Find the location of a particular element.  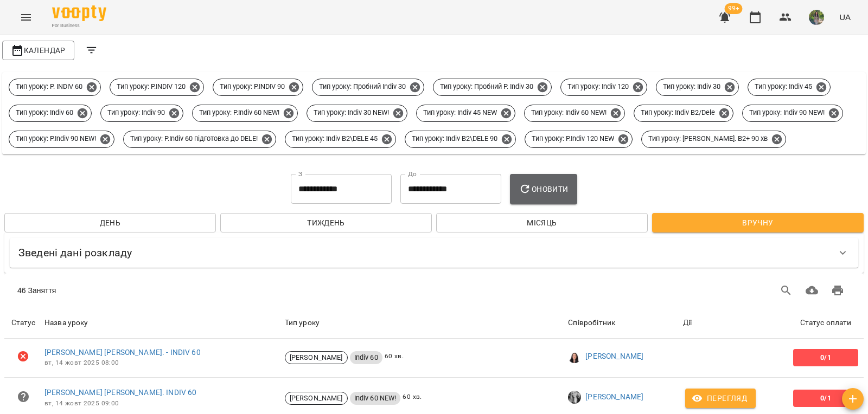

span: Тип уроку: Indiv B2/Dele is located at coordinates (678, 113).